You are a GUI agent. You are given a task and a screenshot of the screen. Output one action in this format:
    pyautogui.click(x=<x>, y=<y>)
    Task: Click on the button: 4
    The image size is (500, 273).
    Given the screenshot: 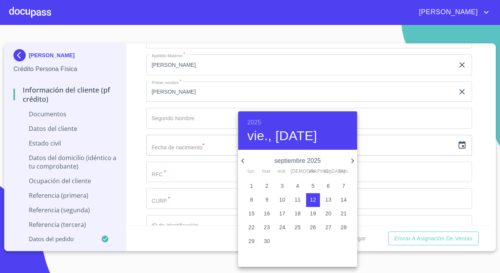 What is the action you would take?
    pyautogui.click(x=297, y=186)
    